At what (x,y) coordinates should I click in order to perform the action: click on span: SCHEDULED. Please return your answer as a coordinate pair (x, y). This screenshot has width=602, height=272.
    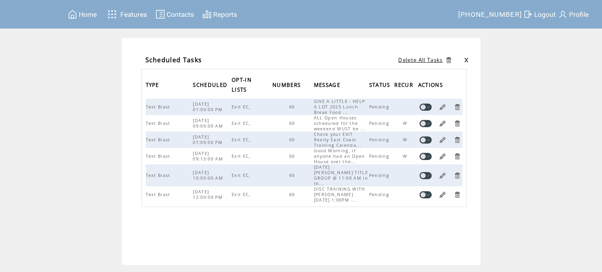
    Looking at the image, I should click on (211, 86).